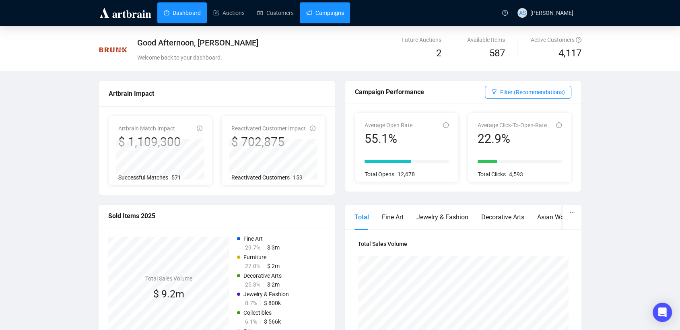 This screenshot has height=330, width=680. Describe the element at coordinates (251, 303) in the screenshot. I see `span: 8.7%` at that location.